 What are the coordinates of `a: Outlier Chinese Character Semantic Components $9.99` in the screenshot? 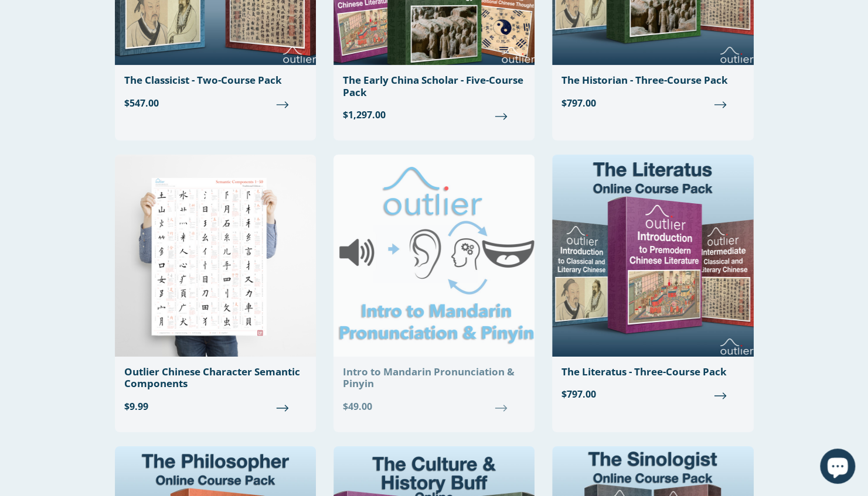 It's located at (215, 288).